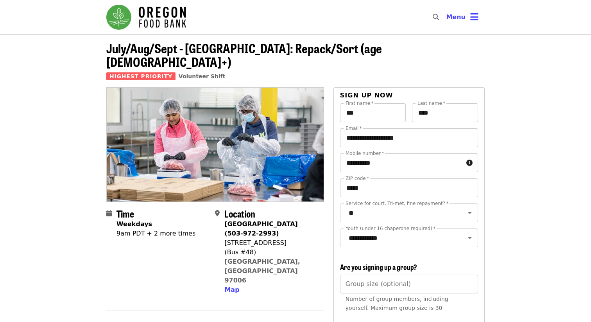  I want to click on span: Number of group members, including yourself. Maximum group size is 30, so click(397, 303).